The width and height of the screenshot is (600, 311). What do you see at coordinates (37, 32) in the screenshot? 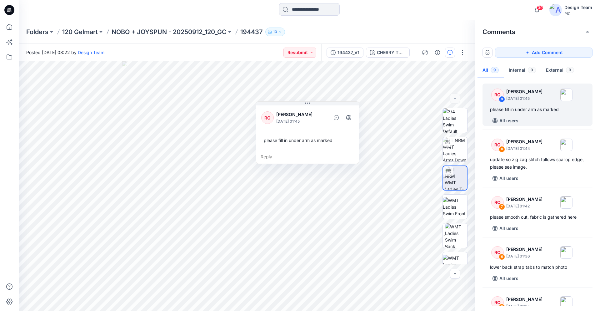
I see `a: Folders` at bounding box center [37, 32].